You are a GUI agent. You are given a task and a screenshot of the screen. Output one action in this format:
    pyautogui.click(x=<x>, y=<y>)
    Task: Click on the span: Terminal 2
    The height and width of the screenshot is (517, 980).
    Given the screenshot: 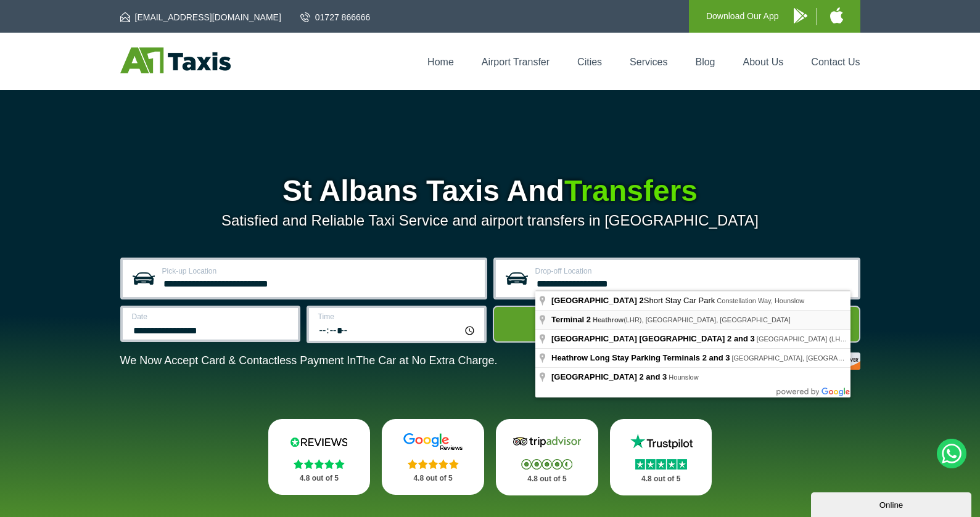 What is the action you would take?
    pyautogui.click(x=571, y=319)
    